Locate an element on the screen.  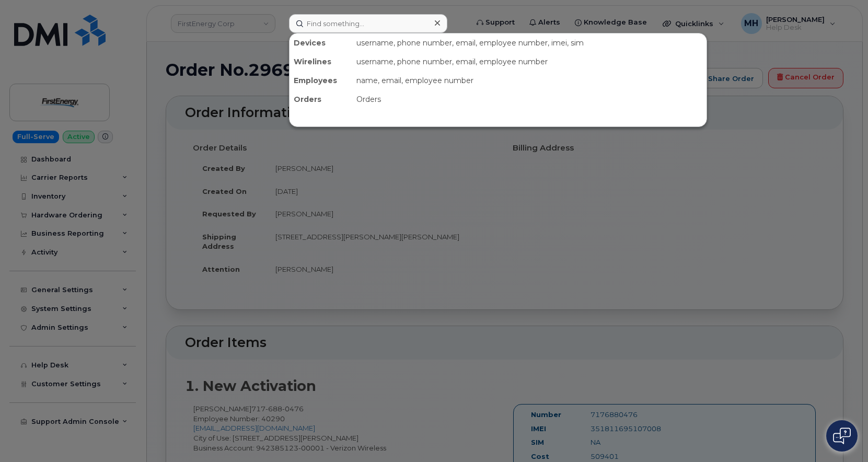
div: Devices is located at coordinates (321, 43).